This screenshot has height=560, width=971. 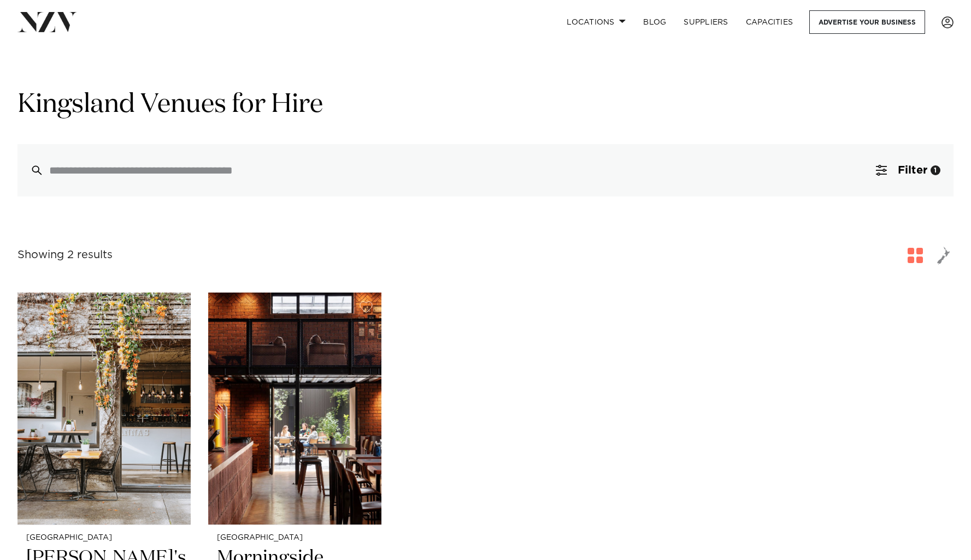 I want to click on span: Filter, so click(x=912, y=171).